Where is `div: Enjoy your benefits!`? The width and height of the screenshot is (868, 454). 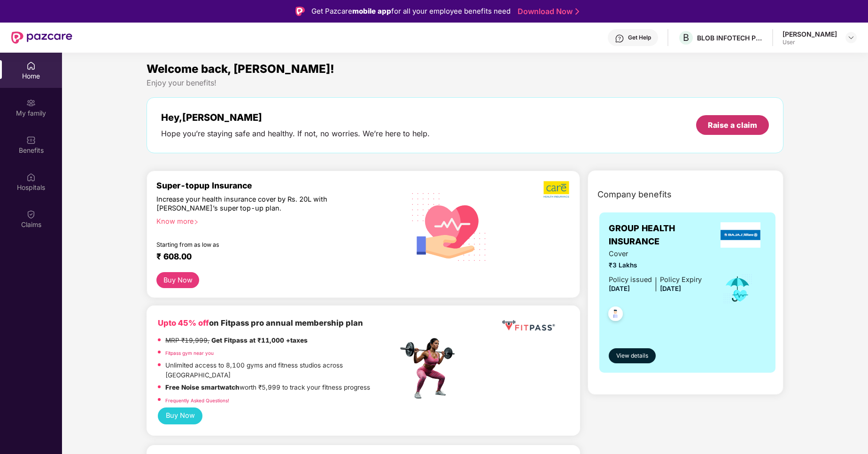
div: Enjoy your benefits! is located at coordinates (464, 82).